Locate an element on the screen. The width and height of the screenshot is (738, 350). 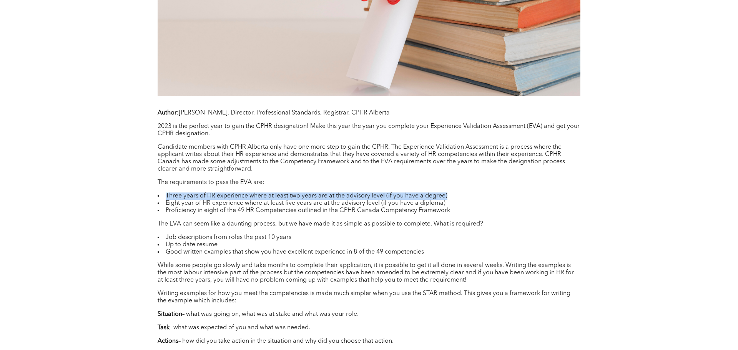
p: While some people go slowly and take months to complete their application, it is possible to get ... is located at coordinates (369, 273).